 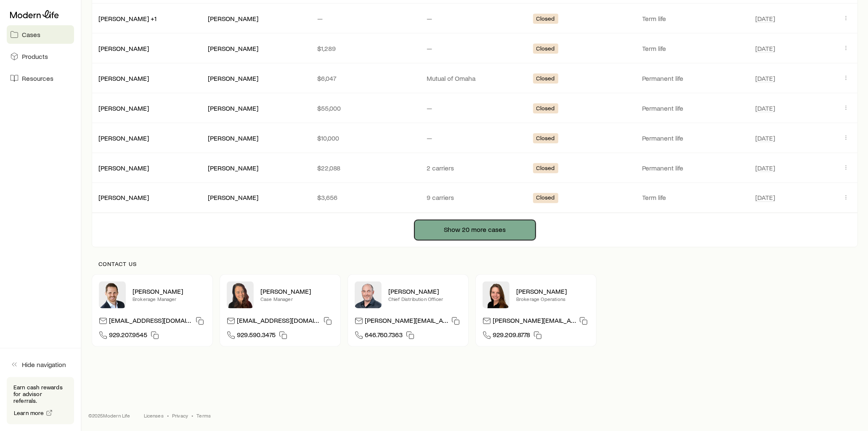 I want to click on a: Products, so click(x=41, y=56).